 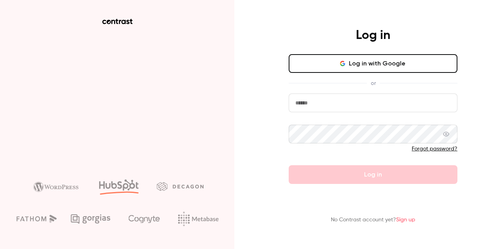 I want to click on button: Log in with Google, so click(x=373, y=64).